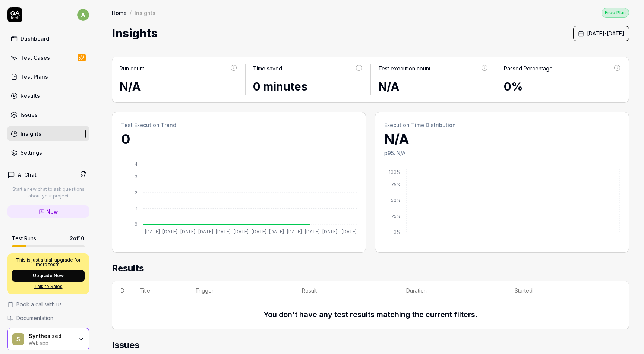 This screenshot has width=644, height=354. Describe the element at coordinates (29, 114) in the screenshot. I see `div: Issues` at that location.